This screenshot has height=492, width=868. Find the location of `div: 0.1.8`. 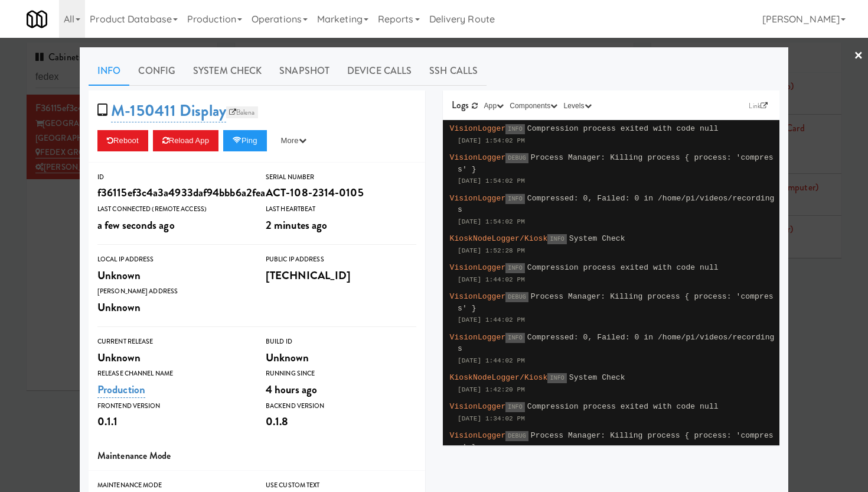

div: 0.1.8 is located at coordinates (341, 421).